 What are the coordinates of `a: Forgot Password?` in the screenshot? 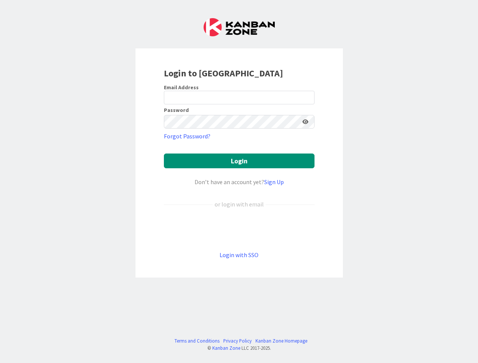 It's located at (187, 136).